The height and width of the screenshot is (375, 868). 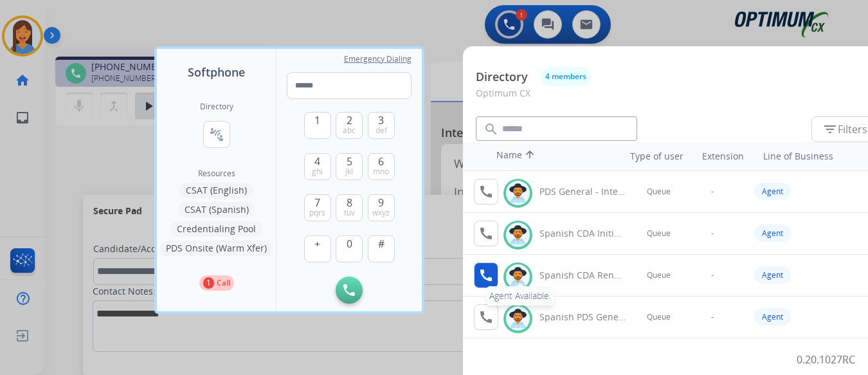 What do you see at coordinates (318, 166) in the screenshot?
I see `button: 4ghi` at bounding box center [318, 166].